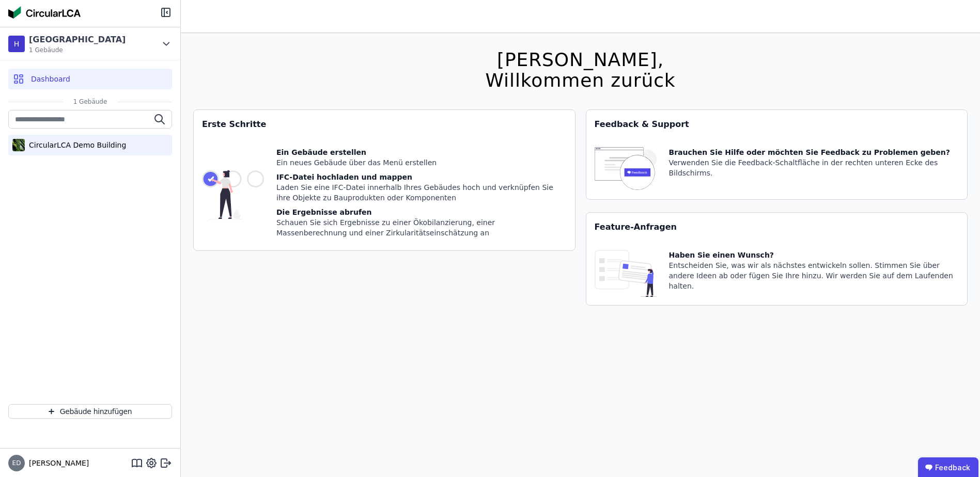  Describe the element at coordinates (421, 152) in the screenshot. I see `div: Ein Gebäude erstellen` at that location.